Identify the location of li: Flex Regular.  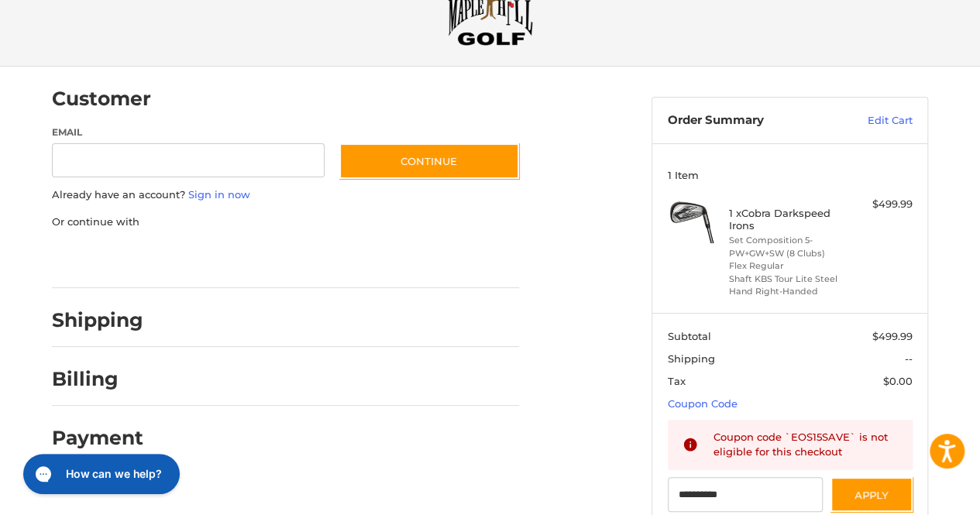
(788, 265).